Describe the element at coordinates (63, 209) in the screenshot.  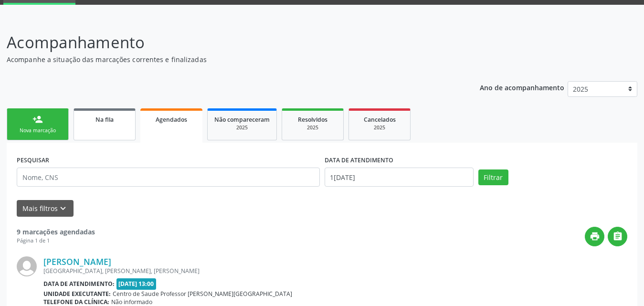
I see `i: keyboard_arrow_down` at that location.